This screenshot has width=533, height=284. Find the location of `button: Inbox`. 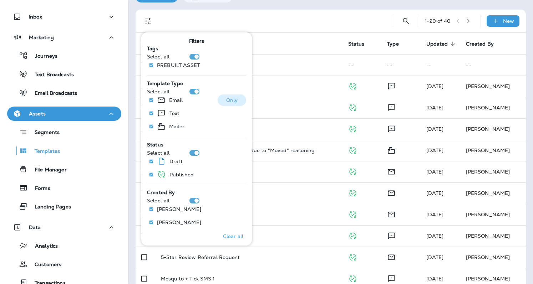

button: Inbox is located at coordinates (64, 17).